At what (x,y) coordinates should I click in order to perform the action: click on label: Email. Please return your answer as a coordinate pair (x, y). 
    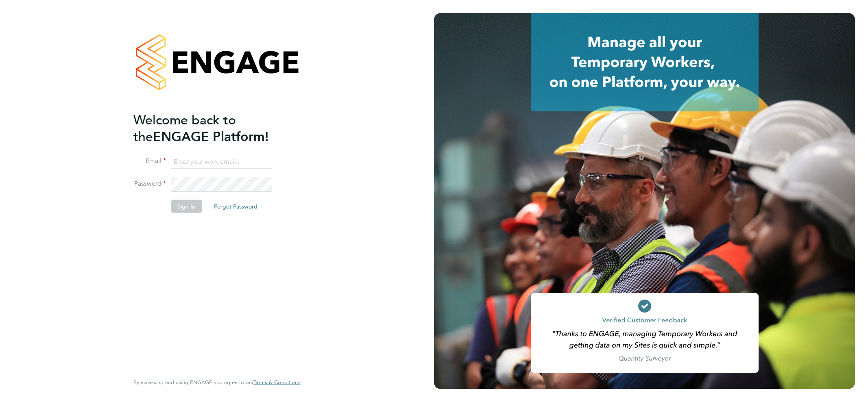
    Looking at the image, I should click on (150, 161).